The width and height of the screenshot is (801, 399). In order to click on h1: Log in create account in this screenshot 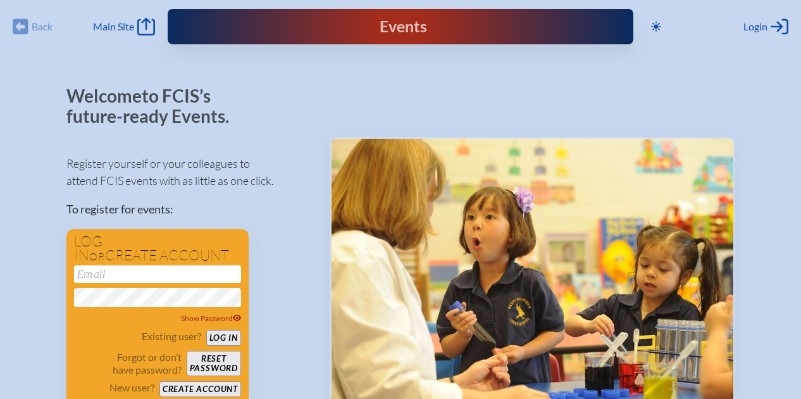, I will do `click(158, 248)`.